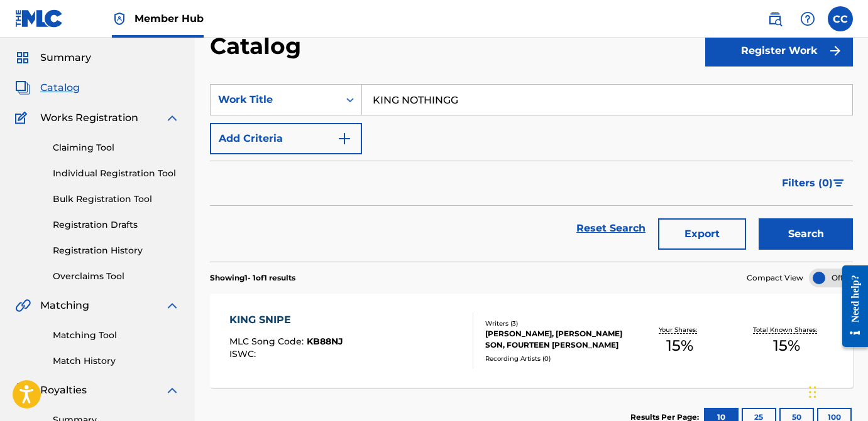 The height and width of the screenshot is (421, 868). I want to click on span: KB88NJ, so click(325, 341).